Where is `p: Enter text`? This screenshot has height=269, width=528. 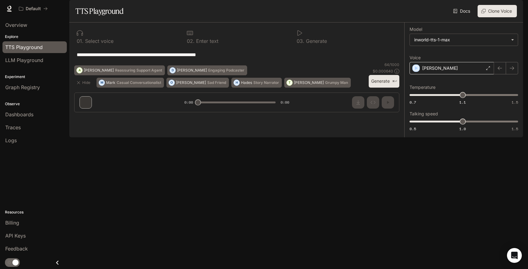 p: Enter text is located at coordinates (206, 41).